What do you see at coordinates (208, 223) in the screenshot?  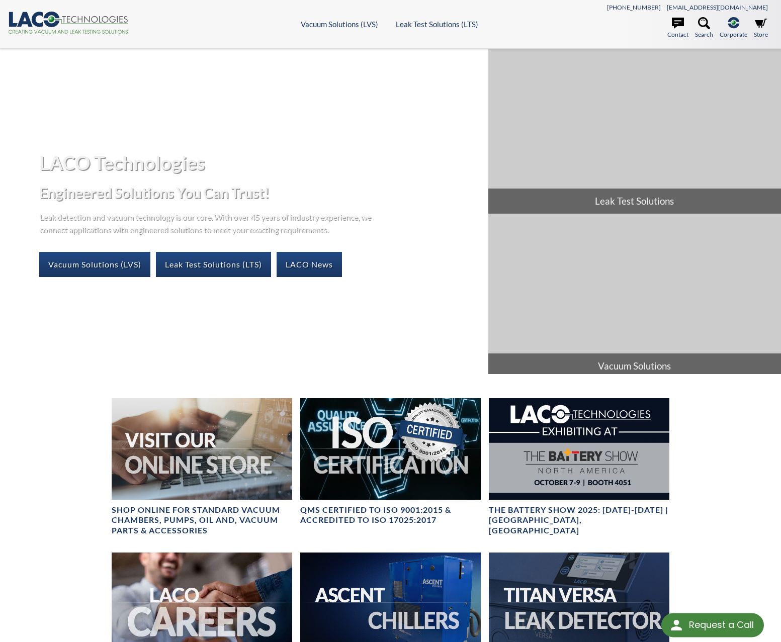 I see `p: Leak detection and vacuum technology is our core. With over 45 years of industry experience, we c...` at bounding box center [208, 223].